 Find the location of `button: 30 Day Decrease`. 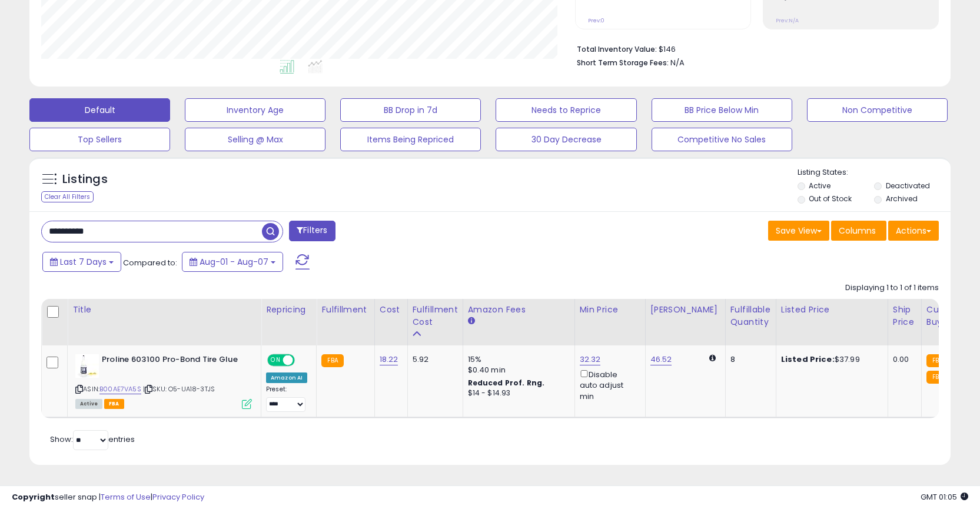

button: 30 Day Decrease is located at coordinates (566, 139).